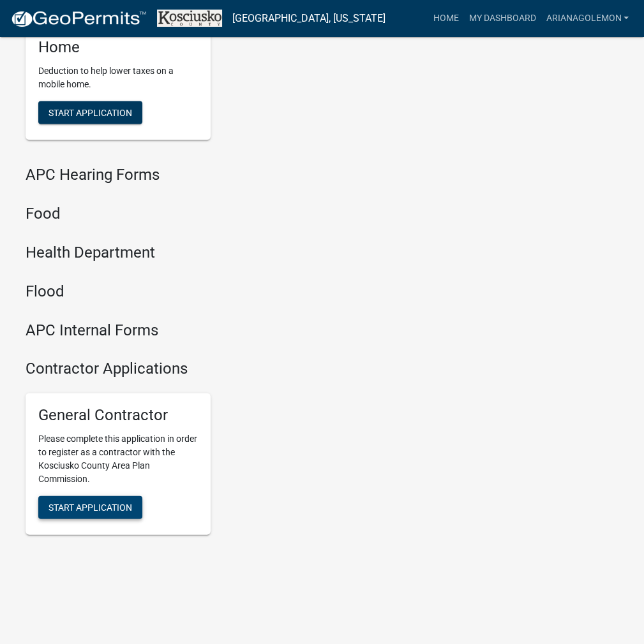 This screenshot has height=644, width=644. Describe the element at coordinates (220, 174) in the screenshot. I see `h4: APC Hearing Forms` at that location.